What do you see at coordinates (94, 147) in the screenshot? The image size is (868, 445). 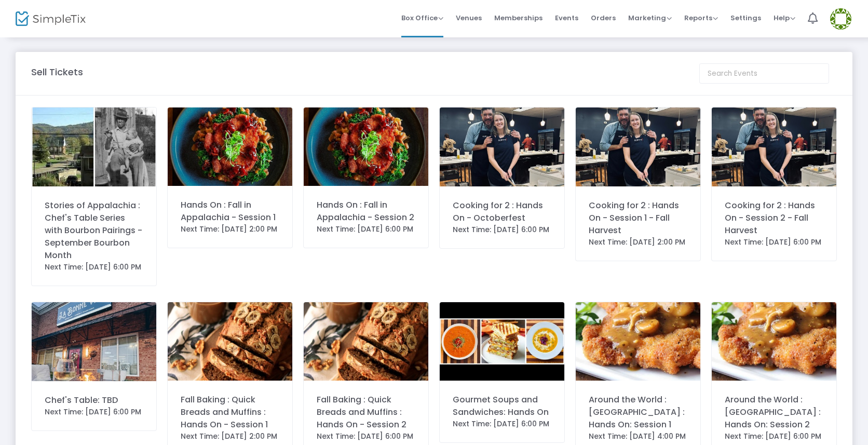 I see `img: 638877525319041032appalachianstories.jpg` at bounding box center [94, 147].